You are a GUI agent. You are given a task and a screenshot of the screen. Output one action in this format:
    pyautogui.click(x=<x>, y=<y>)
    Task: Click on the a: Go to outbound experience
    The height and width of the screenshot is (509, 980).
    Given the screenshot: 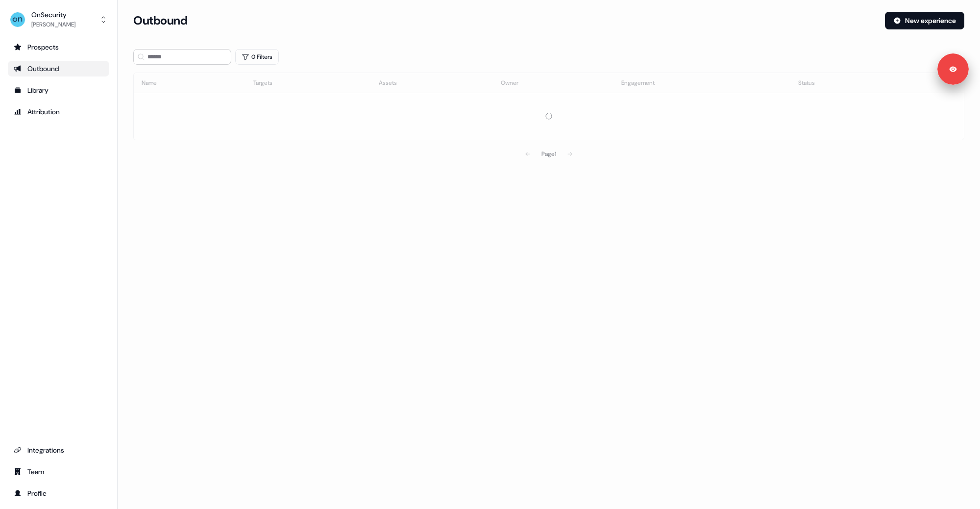 What is the action you would take?
    pyautogui.click(x=58, y=69)
    